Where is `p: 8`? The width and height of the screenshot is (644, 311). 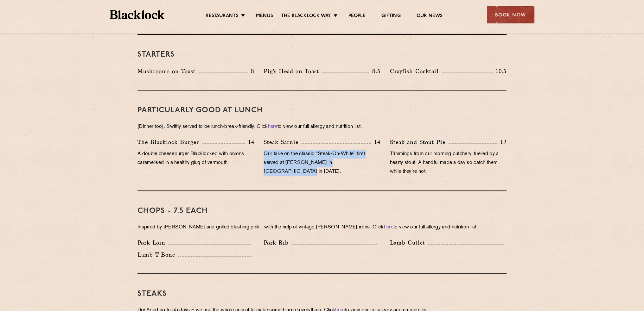
p: 8 is located at coordinates (251, 71).